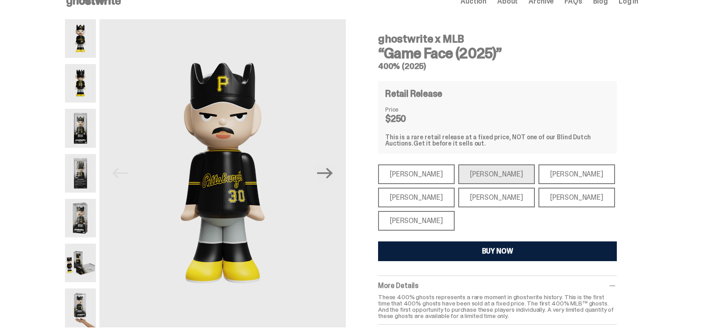 Image resolution: width=710 pixels, height=331 pixels. I want to click on img: MLB400ScaleImage.2408-ezgif.com-optipng.png, so click(80, 308).